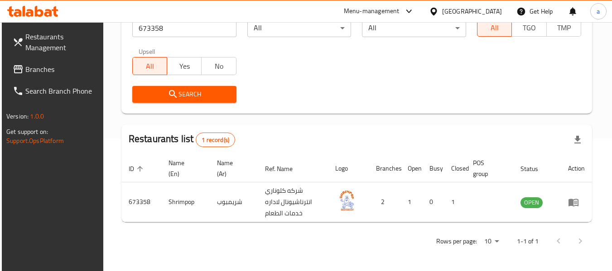 The height and width of the screenshot is (271, 612). Describe the element at coordinates (371, 11) in the screenshot. I see `div: Menu-management` at that location.